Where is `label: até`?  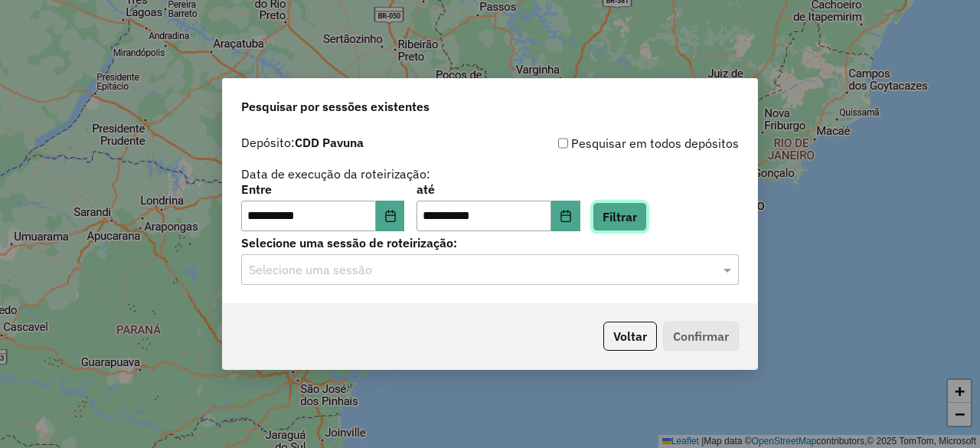 label: até is located at coordinates (497, 189).